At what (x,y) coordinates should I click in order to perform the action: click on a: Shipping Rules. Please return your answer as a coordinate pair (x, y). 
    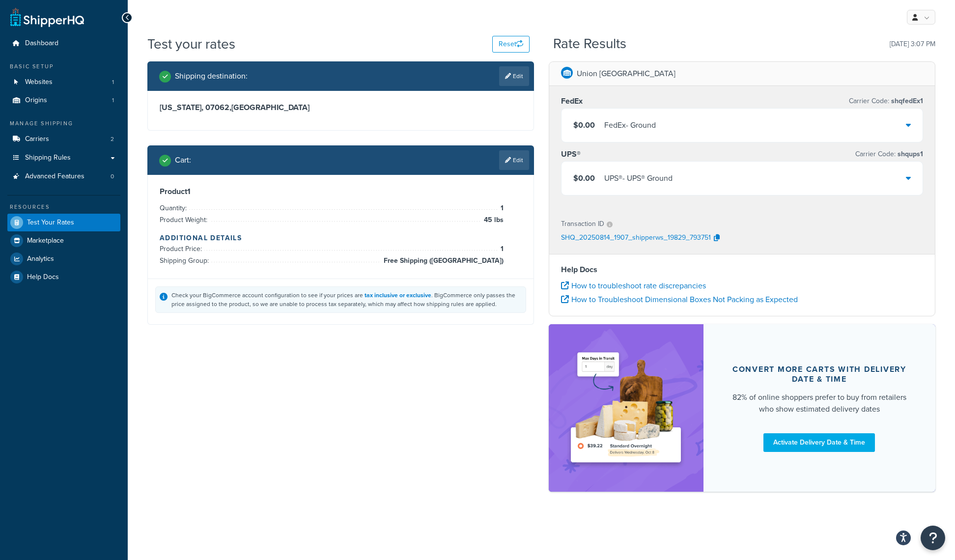
    Looking at the image, I should click on (64, 157).